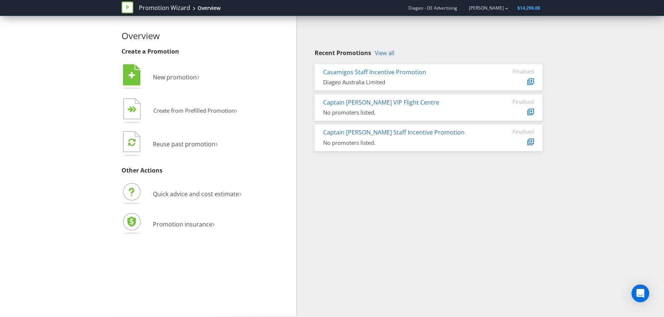 The width and height of the screenshot is (664, 317). What do you see at coordinates (641, 293) in the screenshot?
I see `div: Open Intercom Messenger` at bounding box center [641, 293].